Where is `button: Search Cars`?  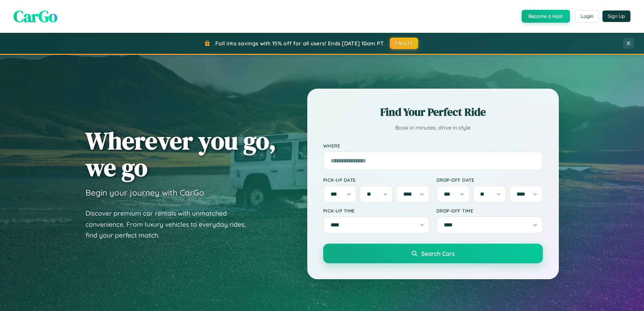 button: Search Cars is located at coordinates (433, 254).